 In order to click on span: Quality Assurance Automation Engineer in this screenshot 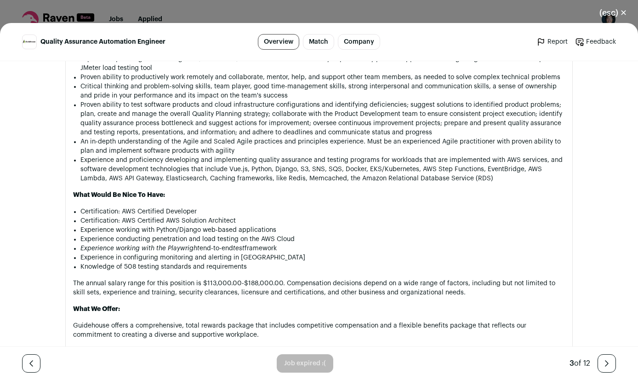, I will do `click(103, 42)`.